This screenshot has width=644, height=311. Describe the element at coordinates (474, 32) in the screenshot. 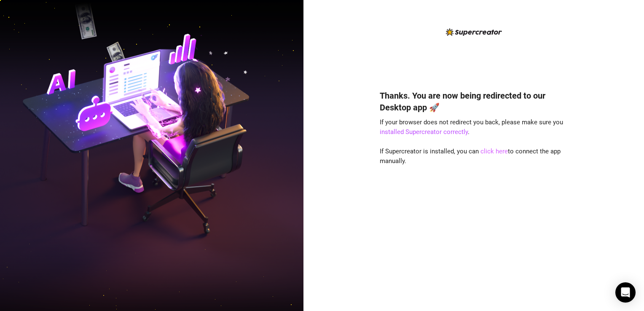

I see `img: logo-BBDzfeDw.svg` at that location.